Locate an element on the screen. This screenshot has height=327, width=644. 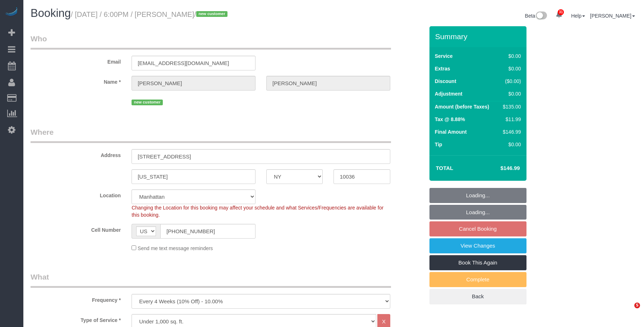
a: Help is located at coordinates (578, 16).